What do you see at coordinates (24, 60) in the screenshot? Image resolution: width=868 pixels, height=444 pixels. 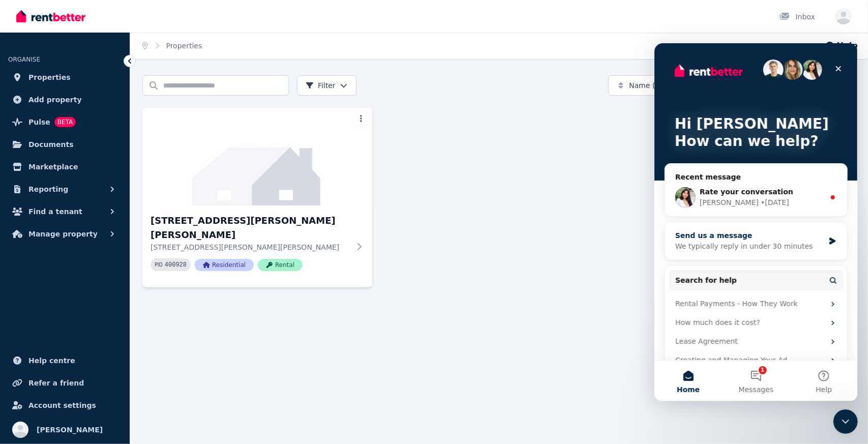 I see `span: ORGANISE` at bounding box center [24, 60].